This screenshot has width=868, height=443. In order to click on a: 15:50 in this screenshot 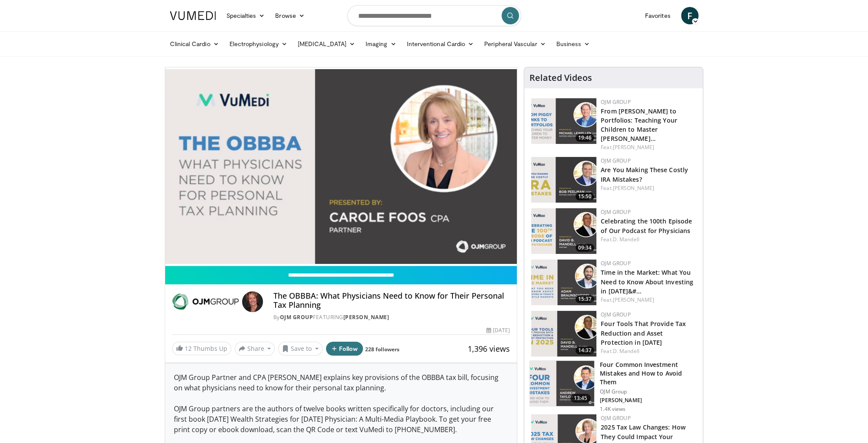, I will do `click(564, 180)`.